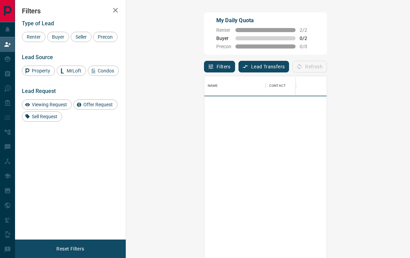  What do you see at coordinates (81, 37) in the screenshot?
I see `span: Seller` at bounding box center [81, 37].